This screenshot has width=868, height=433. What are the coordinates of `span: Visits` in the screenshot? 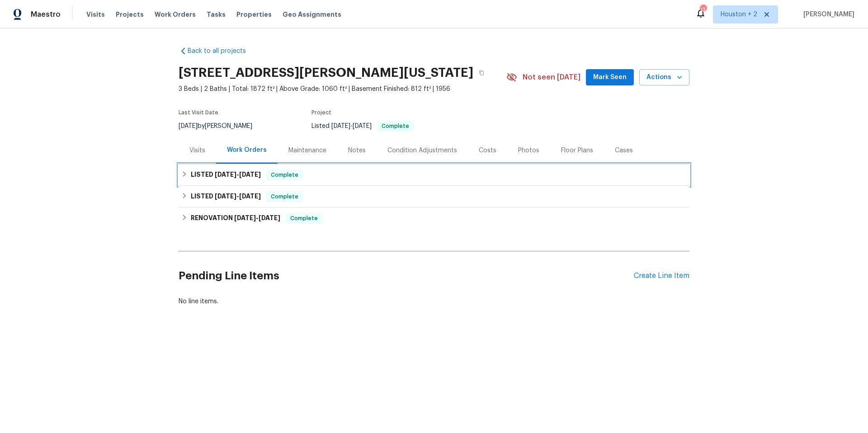 It's located at (95, 15).